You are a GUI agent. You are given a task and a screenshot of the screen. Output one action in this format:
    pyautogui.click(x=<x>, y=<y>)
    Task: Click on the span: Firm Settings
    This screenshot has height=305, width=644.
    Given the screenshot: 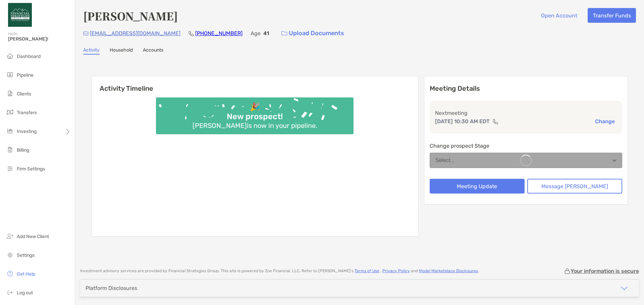 What is the action you would take?
    pyautogui.click(x=31, y=169)
    